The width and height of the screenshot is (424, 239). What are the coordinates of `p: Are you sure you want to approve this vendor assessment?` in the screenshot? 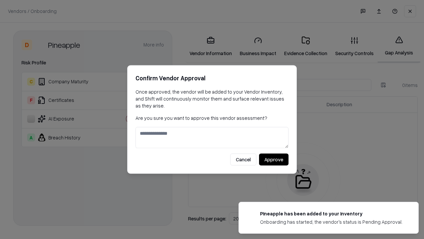 It's located at (212, 118).